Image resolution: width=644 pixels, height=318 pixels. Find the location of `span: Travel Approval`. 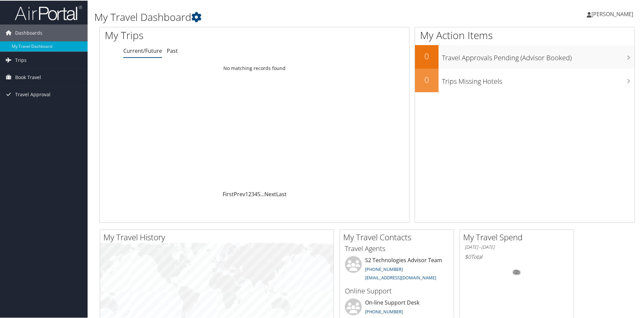

span: Travel Approval is located at coordinates (33, 94).